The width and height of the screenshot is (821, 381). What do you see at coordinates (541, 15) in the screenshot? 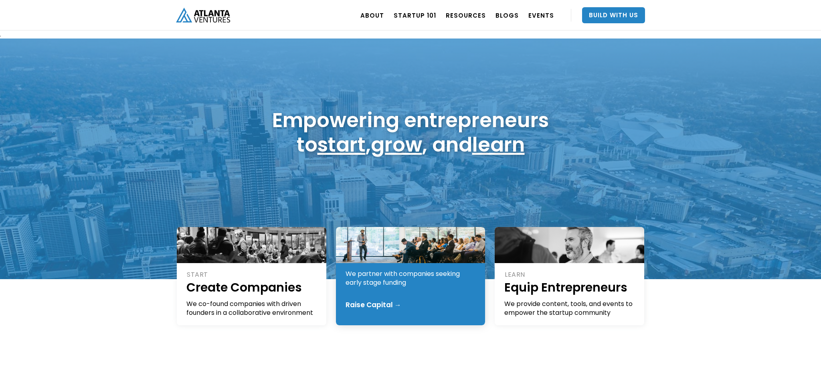
I see `a: EVENTS` at bounding box center [541, 15].